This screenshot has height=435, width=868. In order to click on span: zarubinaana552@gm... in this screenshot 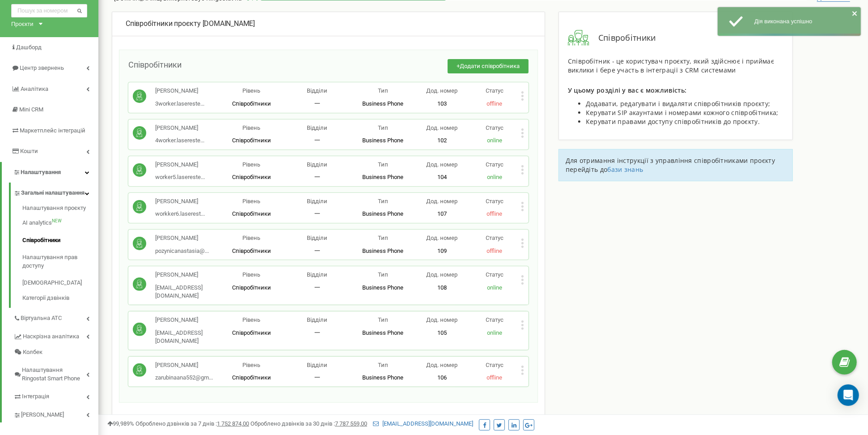, I will do `click(184, 378)`.